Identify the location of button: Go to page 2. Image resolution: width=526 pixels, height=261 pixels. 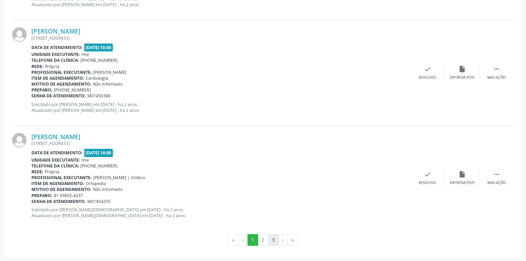
(263, 240).